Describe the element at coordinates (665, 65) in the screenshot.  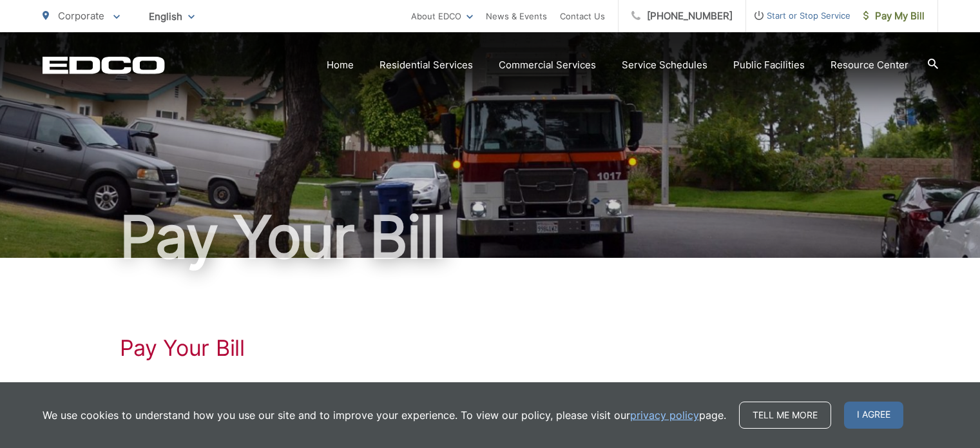
I see `a: Service Schedules` at that location.